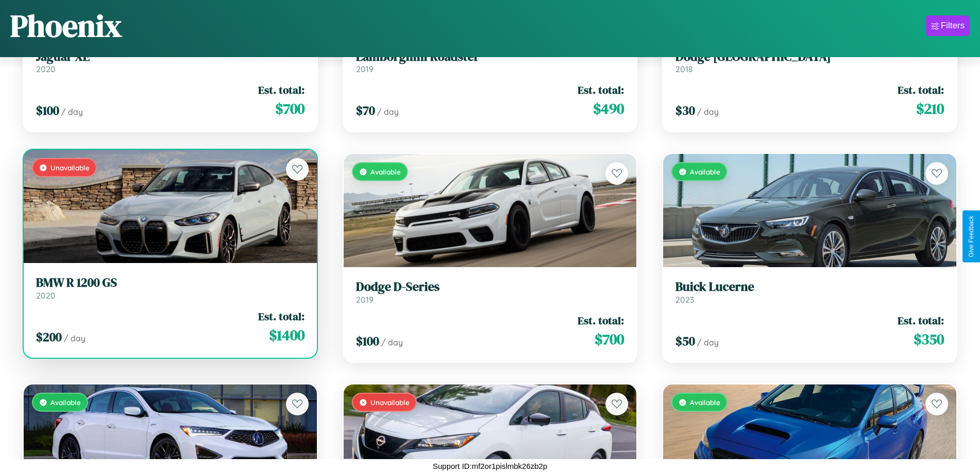  I want to click on div: Give Feedback, so click(971, 236).